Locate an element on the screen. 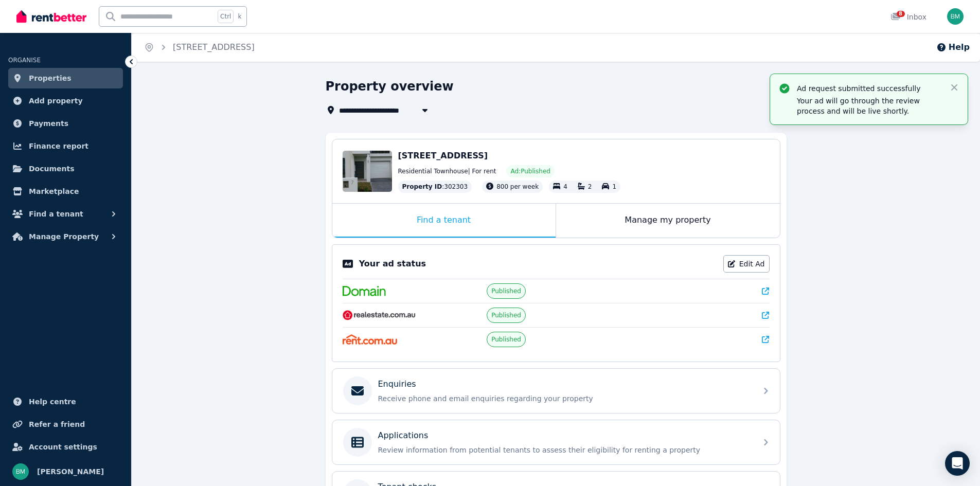 The image size is (980, 486). span: Refer a friend is located at coordinates (56, 424).